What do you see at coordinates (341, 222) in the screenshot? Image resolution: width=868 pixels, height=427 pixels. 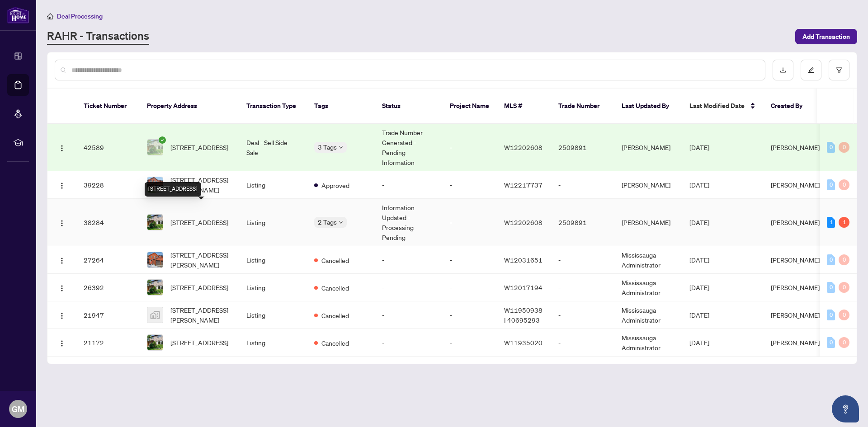 I see `span: down` at bounding box center [341, 222].